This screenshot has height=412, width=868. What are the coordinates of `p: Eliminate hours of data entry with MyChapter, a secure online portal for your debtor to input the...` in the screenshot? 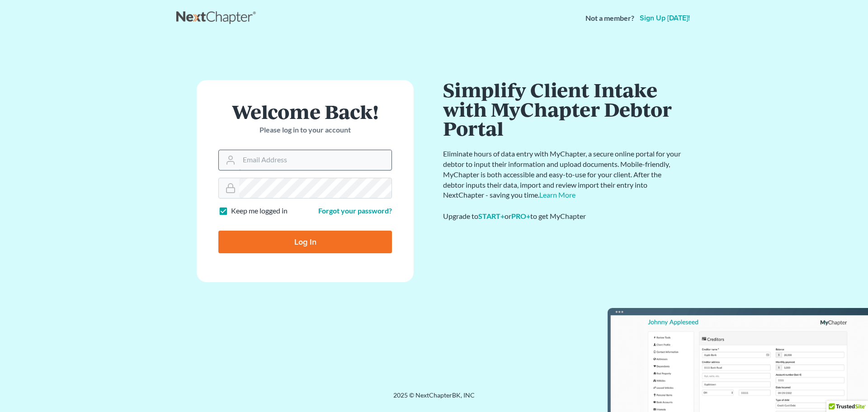 It's located at (562, 175).